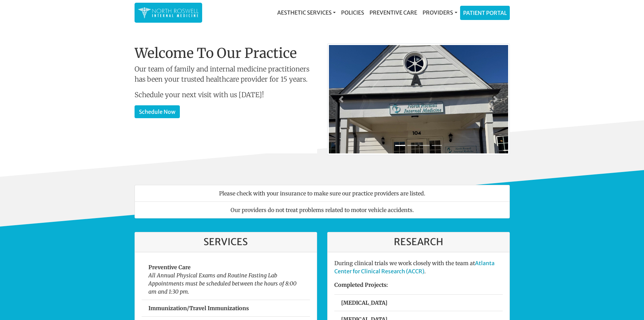 This screenshot has height=320, width=644. I want to click on h3: Research, so click(419, 242).